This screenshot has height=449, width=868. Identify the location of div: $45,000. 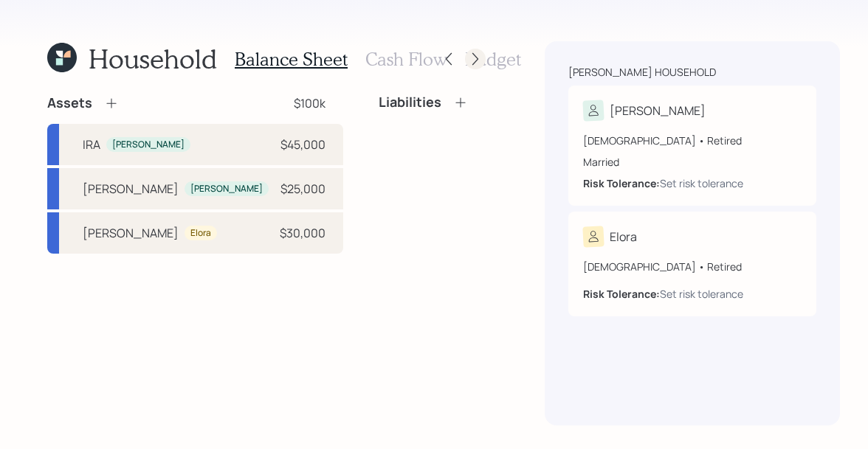
(303, 144).